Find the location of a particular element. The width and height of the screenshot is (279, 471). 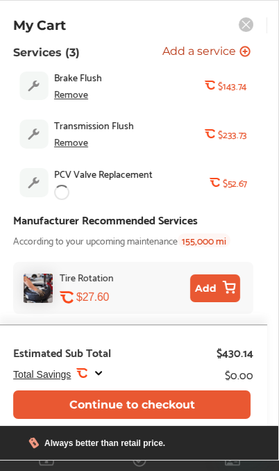

div: $430.14 is located at coordinates (235, 352).